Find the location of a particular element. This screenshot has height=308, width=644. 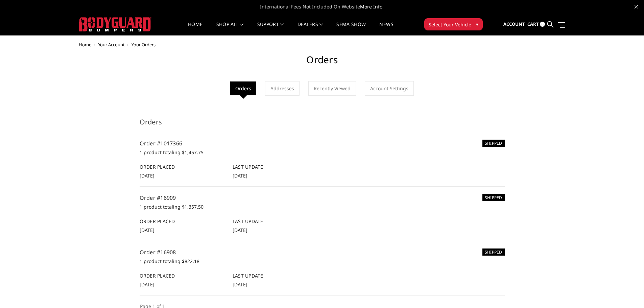

a: News is located at coordinates (386, 29).